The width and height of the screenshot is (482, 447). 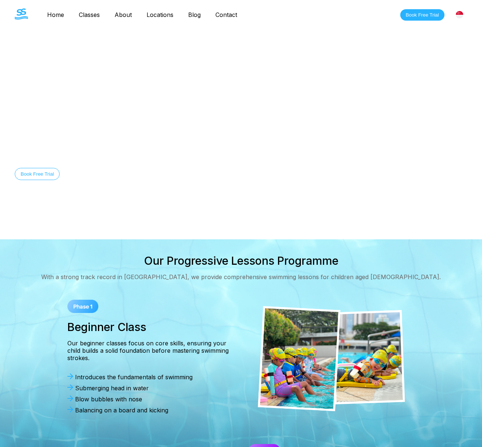 What do you see at coordinates (151, 377) in the screenshot?
I see `div: Introduces the fundamentals of swimming` at bounding box center [151, 377].